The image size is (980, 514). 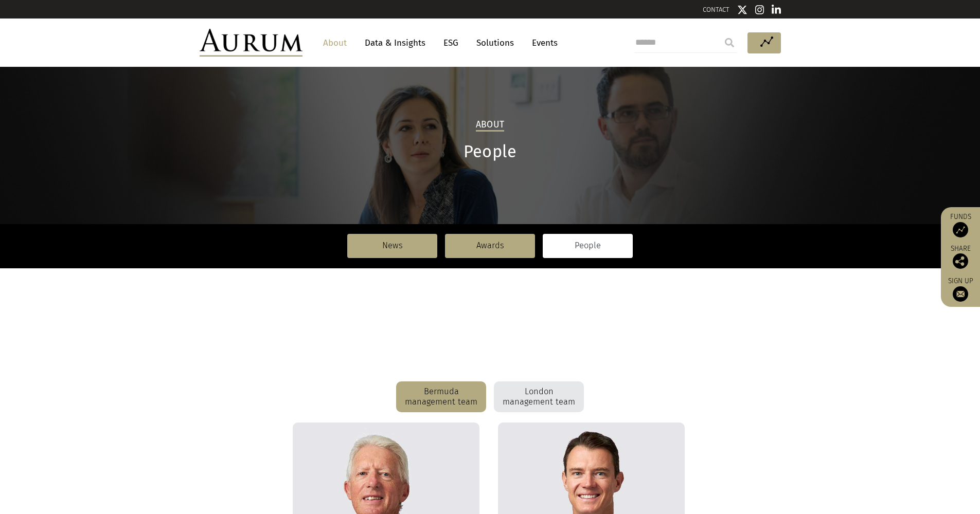 What do you see at coordinates (335, 42) in the screenshot?
I see `a: About` at bounding box center [335, 42].